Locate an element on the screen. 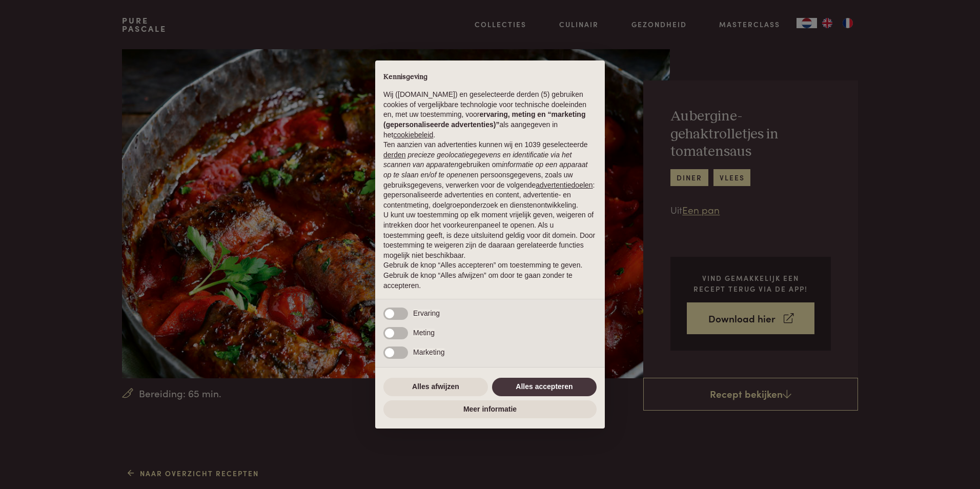 This screenshot has height=489, width=980. button: Alles accepteren is located at coordinates (544, 387).